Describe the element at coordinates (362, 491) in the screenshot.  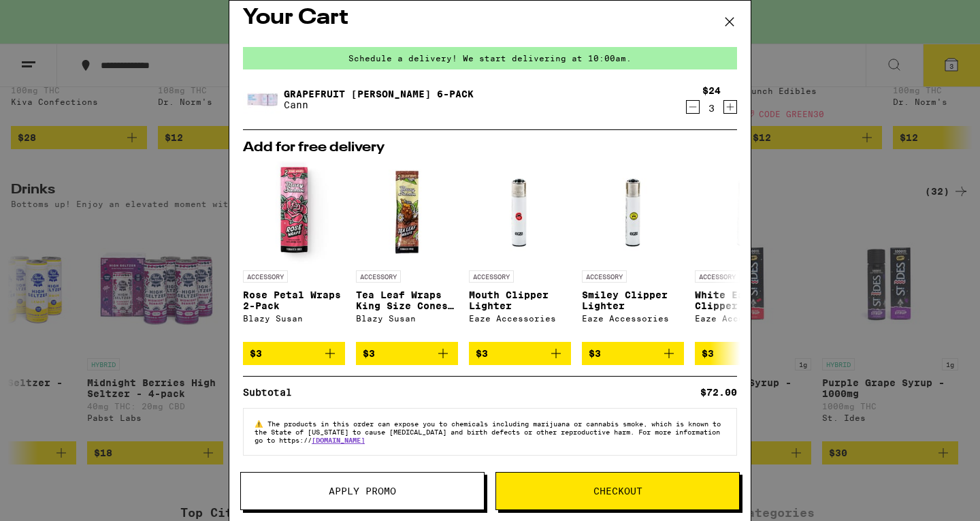
I see `button: Apply Promo` at that location.